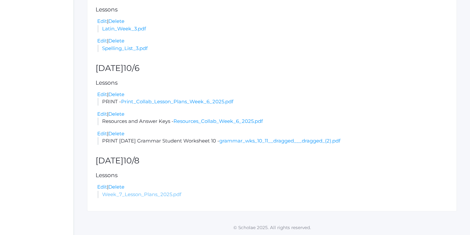  Describe the element at coordinates (124, 28) in the screenshot. I see `a: Latin_Week_3.pdf` at that location.